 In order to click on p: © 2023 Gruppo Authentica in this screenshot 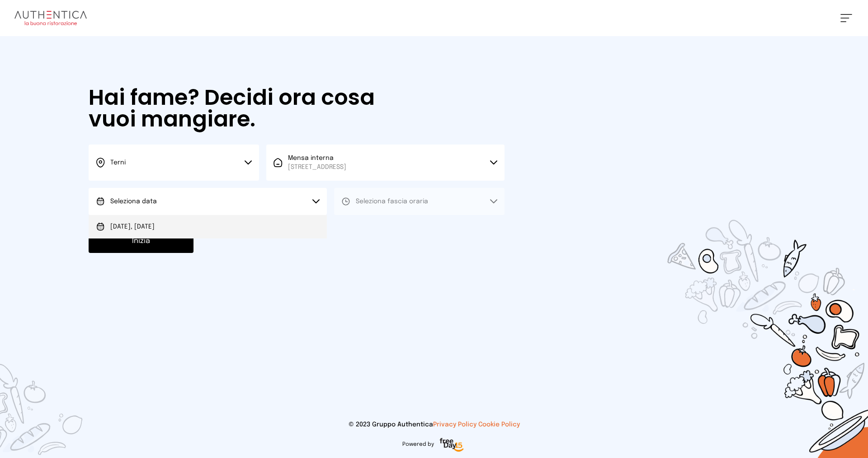, I will do `click(434, 425)`.